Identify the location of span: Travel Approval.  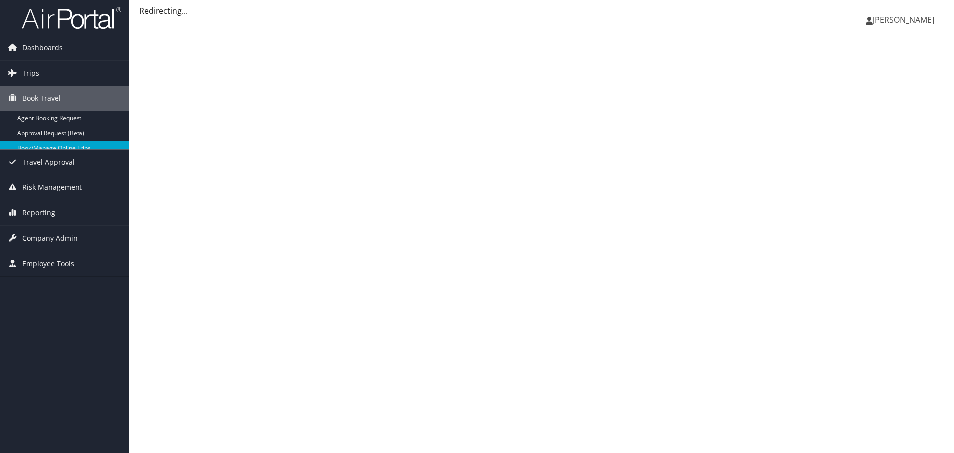
(48, 162).